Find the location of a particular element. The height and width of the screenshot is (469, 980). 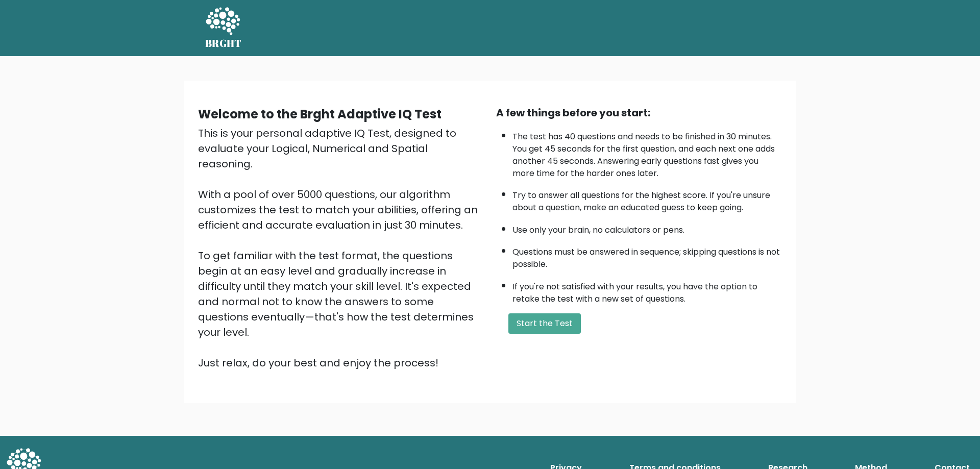

li: If you're not satisfied with your results, you have the option to retake the test with a new set ... is located at coordinates (647, 290).